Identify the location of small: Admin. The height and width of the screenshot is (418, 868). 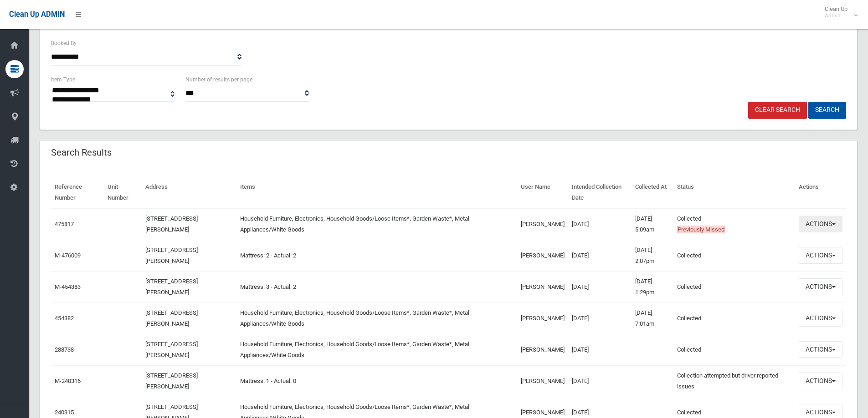
(836, 15).